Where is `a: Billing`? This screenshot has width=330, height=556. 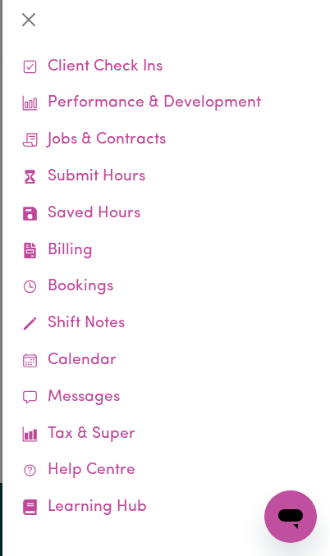 a: Billing is located at coordinates (166, 251).